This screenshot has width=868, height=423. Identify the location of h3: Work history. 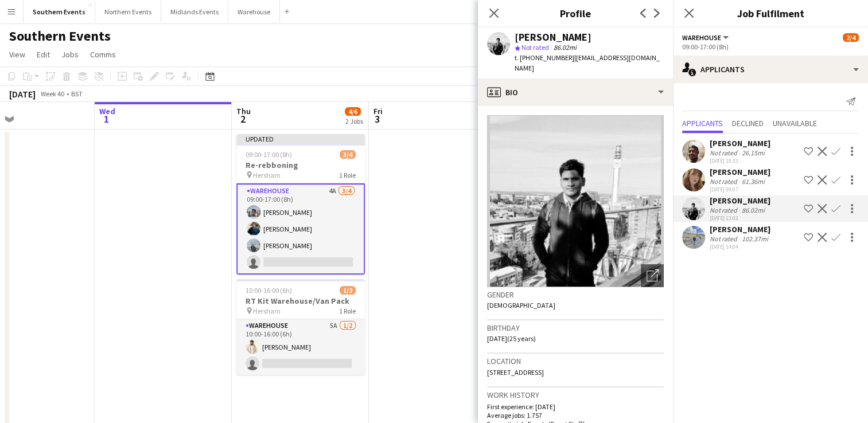
(575, 395).